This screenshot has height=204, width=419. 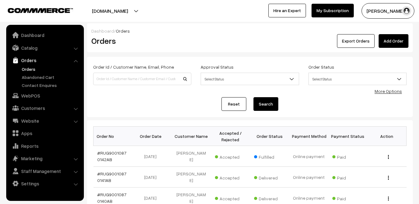 What do you see at coordinates (112, 177) in the screenshot?
I see `a: #RUG90010870141AB` at bounding box center [112, 177].